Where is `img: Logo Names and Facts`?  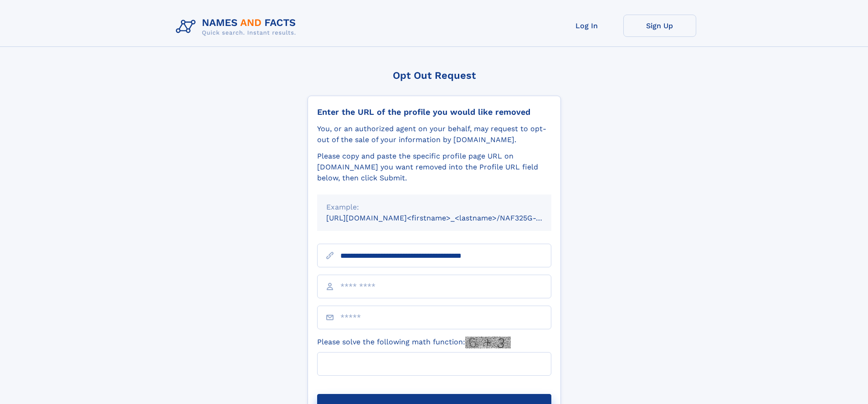
img: Logo Names and Facts is located at coordinates (238, 27).